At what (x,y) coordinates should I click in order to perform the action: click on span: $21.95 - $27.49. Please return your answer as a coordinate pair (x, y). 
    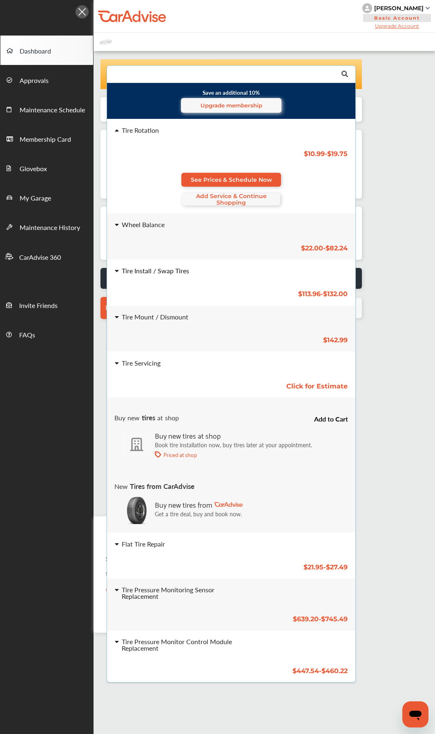
    Looking at the image, I should click on (325, 567).